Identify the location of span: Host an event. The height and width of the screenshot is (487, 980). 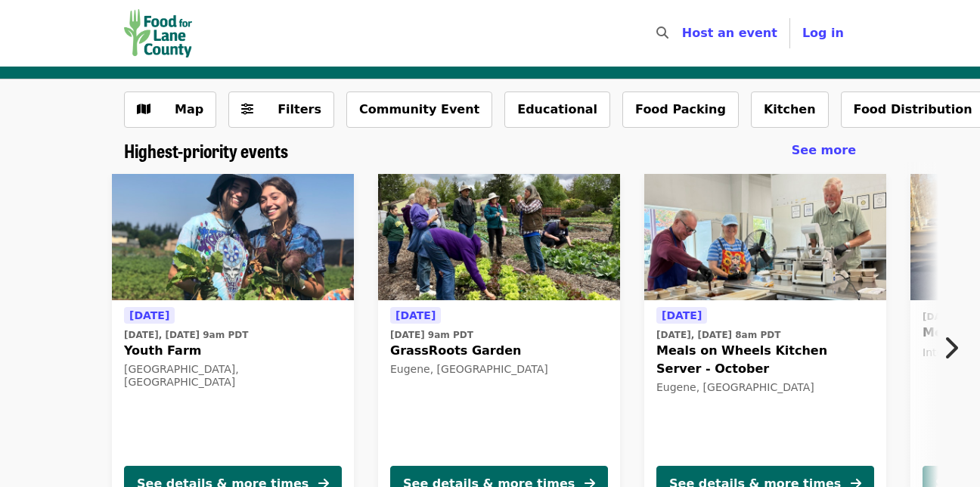
(730, 33).